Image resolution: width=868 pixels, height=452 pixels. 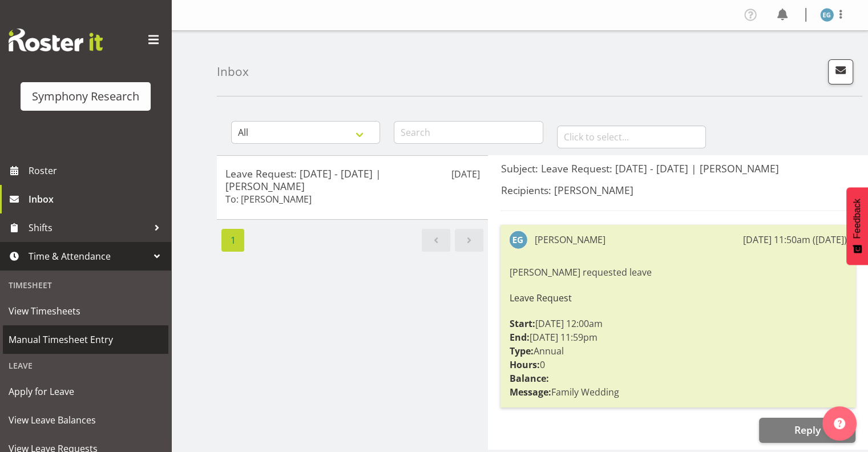 What do you see at coordinates (436, 240) in the screenshot?
I see `a: Previous page` at bounding box center [436, 240].